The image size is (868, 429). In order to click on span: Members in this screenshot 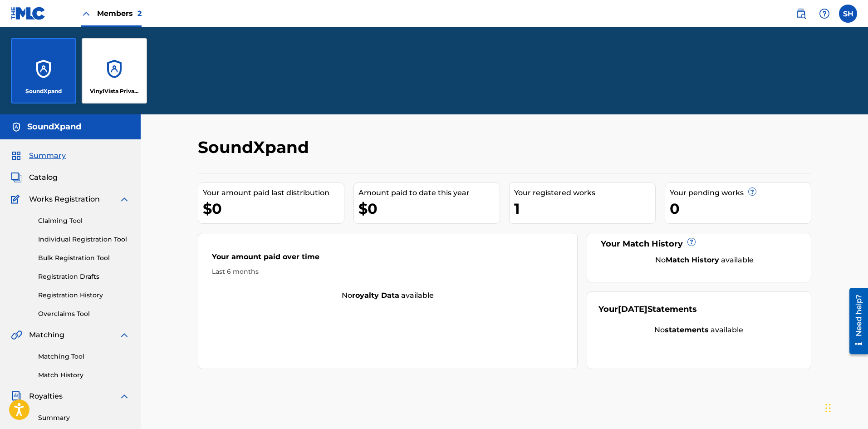, I will do `click(119, 13)`.